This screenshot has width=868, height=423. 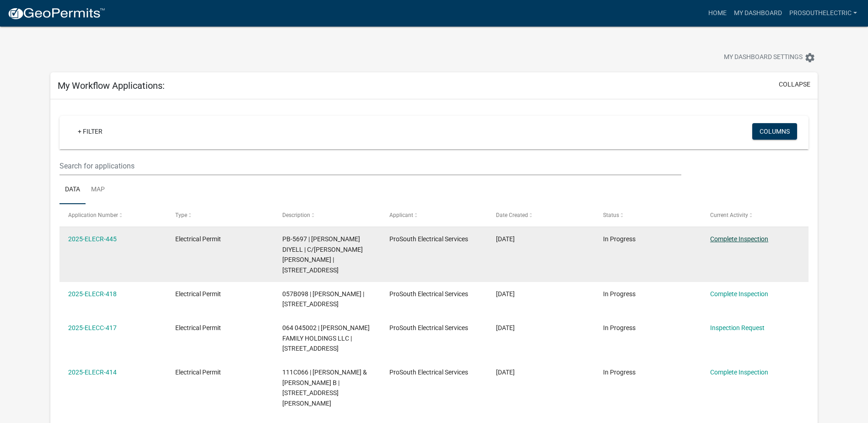 I want to click on span: Date Created, so click(x=512, y=215).